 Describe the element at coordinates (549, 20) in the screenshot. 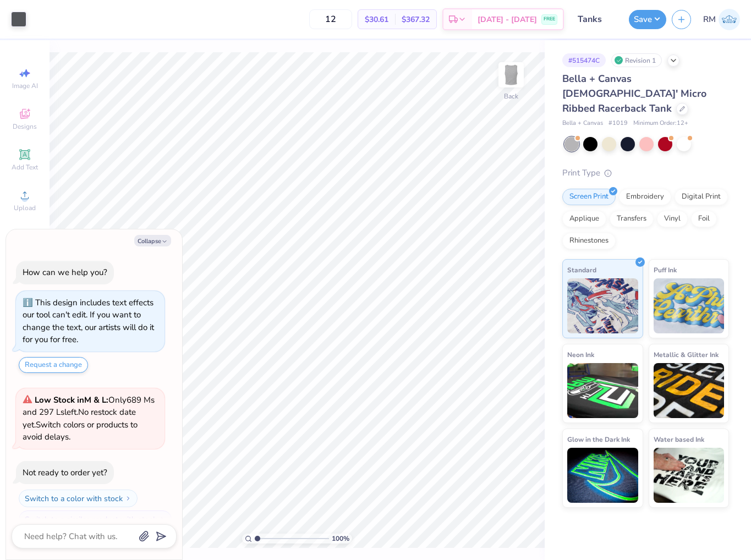

I see `span: FREE` at that location.